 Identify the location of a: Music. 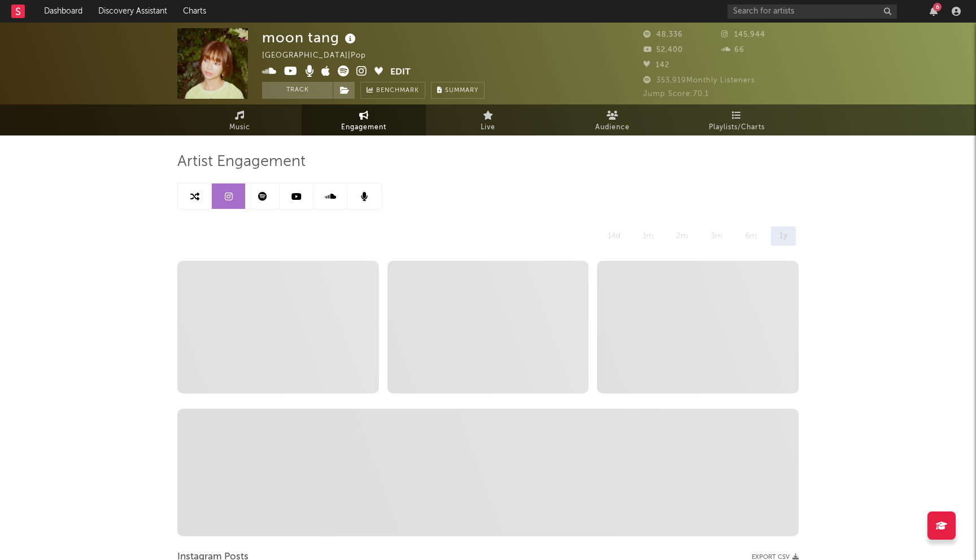
(239, 119).